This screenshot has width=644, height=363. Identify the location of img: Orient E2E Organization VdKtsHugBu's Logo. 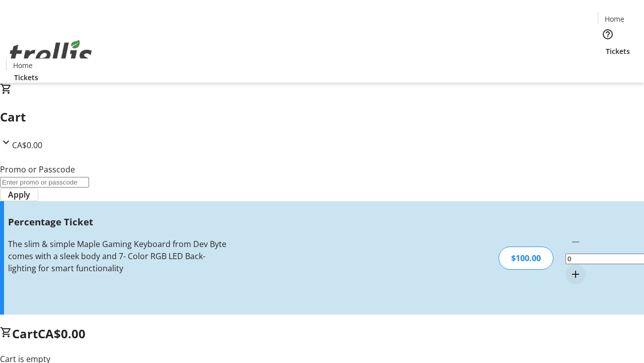
(51, 54).